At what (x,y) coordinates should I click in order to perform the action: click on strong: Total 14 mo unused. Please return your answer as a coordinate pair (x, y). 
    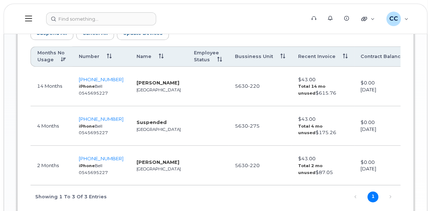
    Looking at the image, I should click on (312, 90).